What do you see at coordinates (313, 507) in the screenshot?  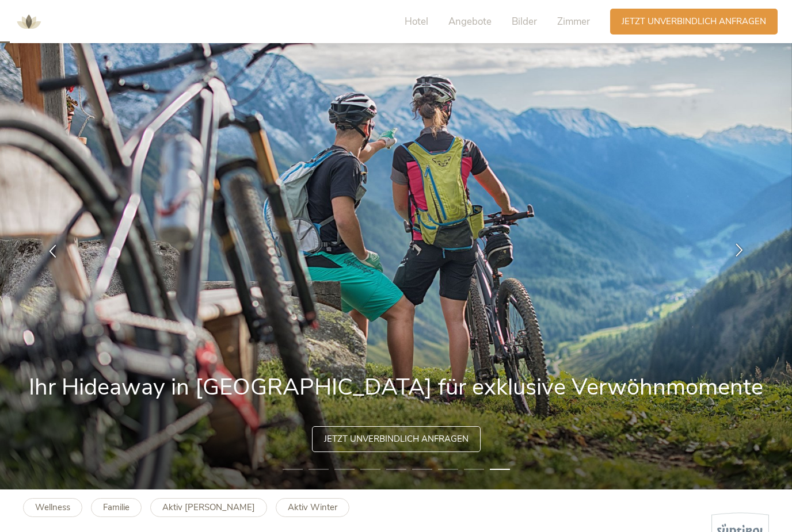 I see `b: Aktiv Winter` at bounding box center [313, 507].